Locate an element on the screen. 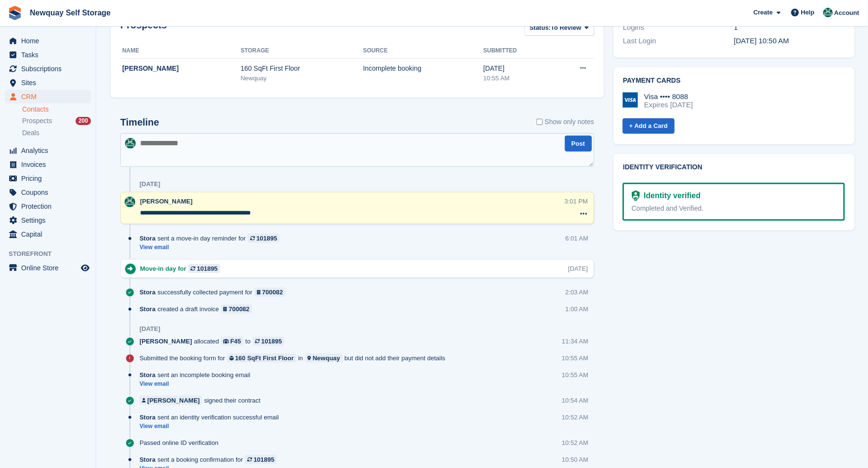 Image resolution: width=868 pixels, height=468 pixels. div: sent a booking confirmation for is located at coordinates (210, 459).